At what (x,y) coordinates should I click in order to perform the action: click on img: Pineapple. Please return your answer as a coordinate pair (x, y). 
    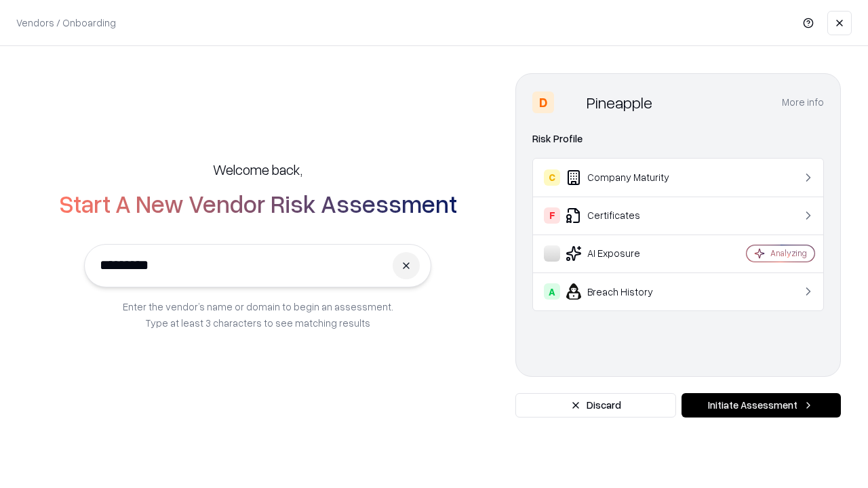
    Looking at the image, I should click on (570, 103).